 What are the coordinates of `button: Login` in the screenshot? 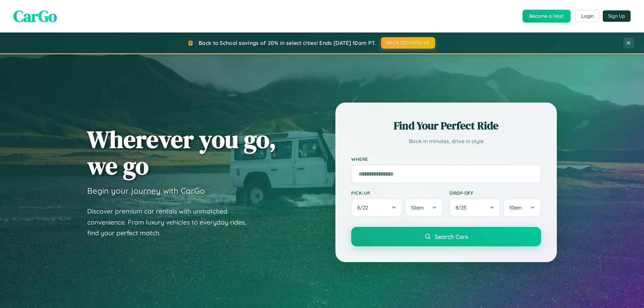 It's located at (588, 16).